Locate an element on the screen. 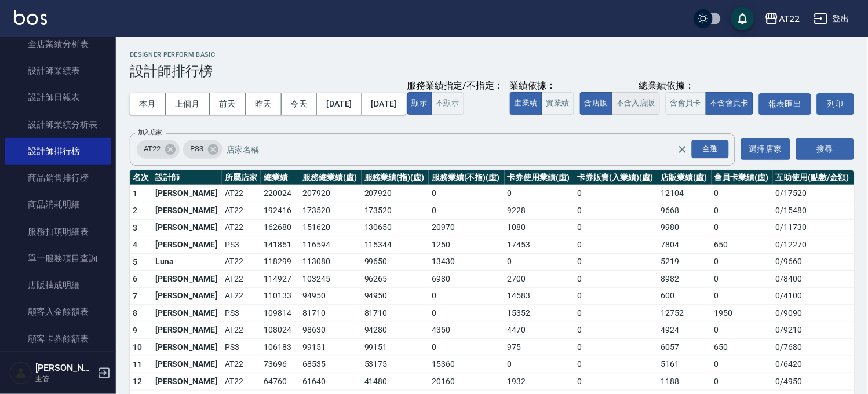 Image resolution: width=868 pixels, height=394 pixels. button: Open is located at coordinates (710, 148).